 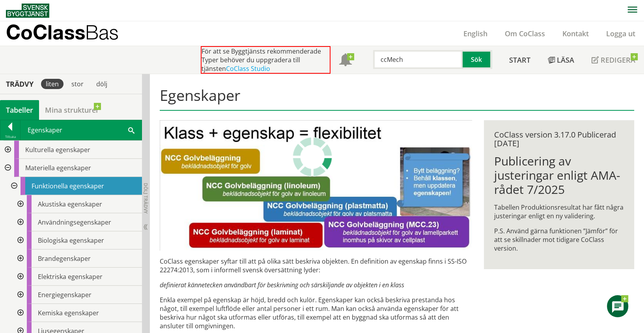 What do you see at coordinates (621, 34) in the screenshot?
I see `a: Logga ut` at bounding box center [621, 34].